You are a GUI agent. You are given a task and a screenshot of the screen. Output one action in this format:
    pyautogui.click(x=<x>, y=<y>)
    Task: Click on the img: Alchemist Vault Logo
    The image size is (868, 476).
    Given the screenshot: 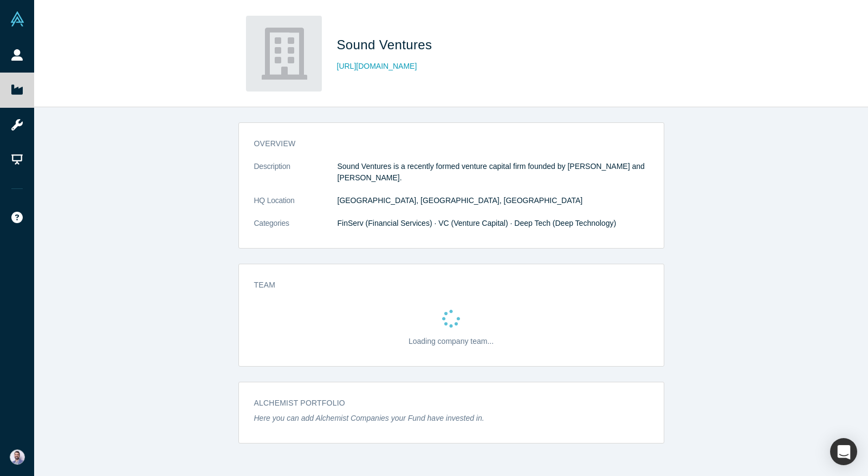 What is the action you would take?
    pyautogui.click(x=18, y=19)
    